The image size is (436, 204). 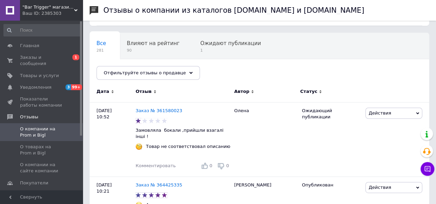 I want to click on div: Ваш ID: 2385303, so click(x=52, y=13).